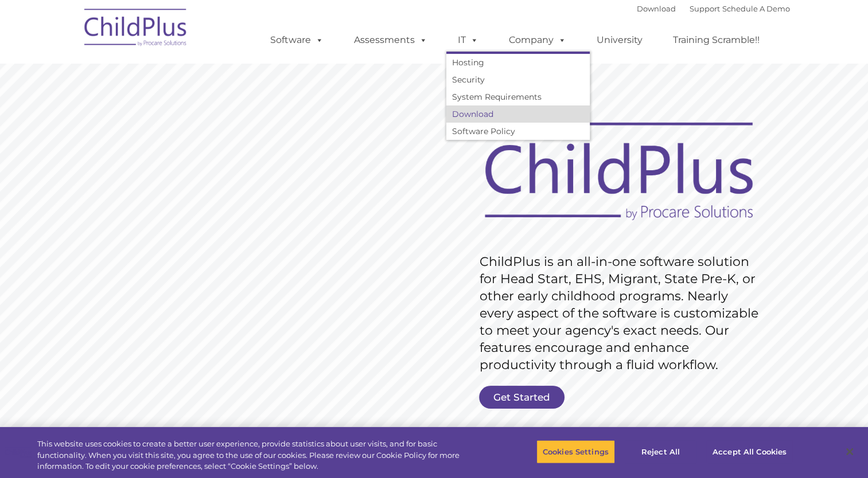 The height and width of the screenshot is (478, 868). Describe the element at coordinates (620, 40) in the screenshot. I see `a: University` at that location.